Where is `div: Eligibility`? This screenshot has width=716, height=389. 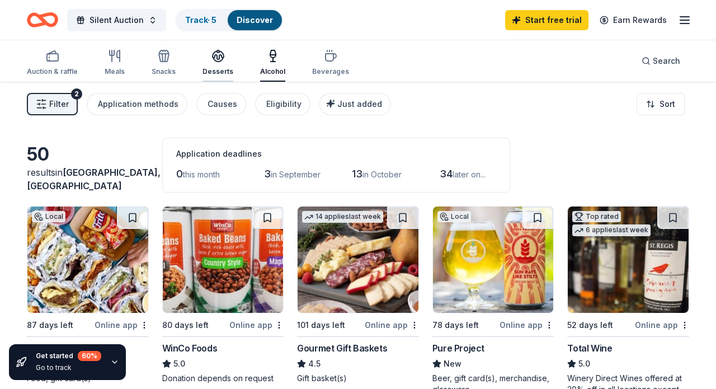
div: Eligibility is located at coordinates (284, 104).